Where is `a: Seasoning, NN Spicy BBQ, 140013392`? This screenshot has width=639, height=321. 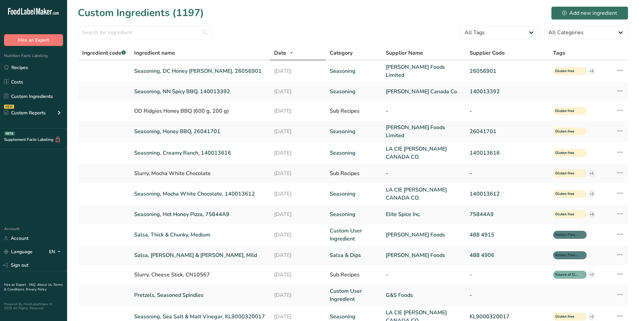 a: Seasoning, NN Spicy BBQ, 140013392 is located at coordinates (200, 92).